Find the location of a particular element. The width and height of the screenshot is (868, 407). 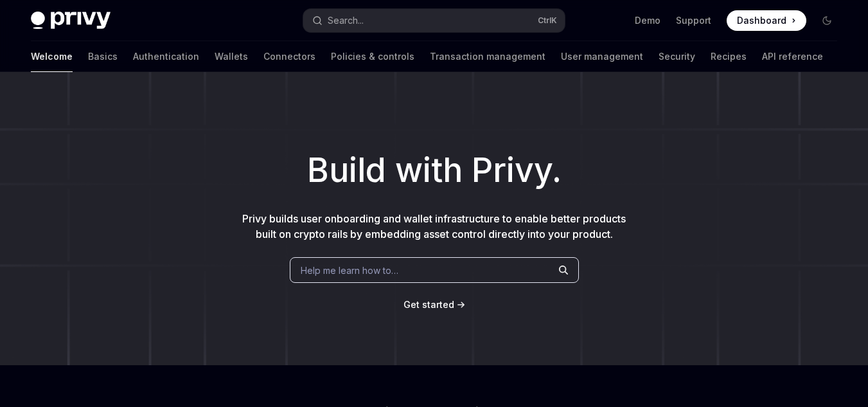

a: Connectors is located at coordinates (289, 56).